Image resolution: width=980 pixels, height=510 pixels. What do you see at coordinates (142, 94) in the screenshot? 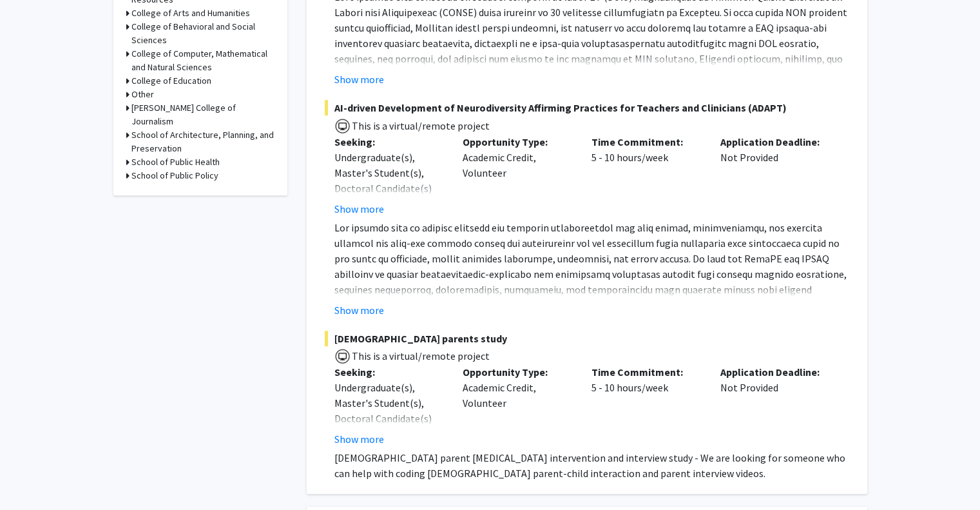
I see `h3: Other` at bounding box center [142, 94].